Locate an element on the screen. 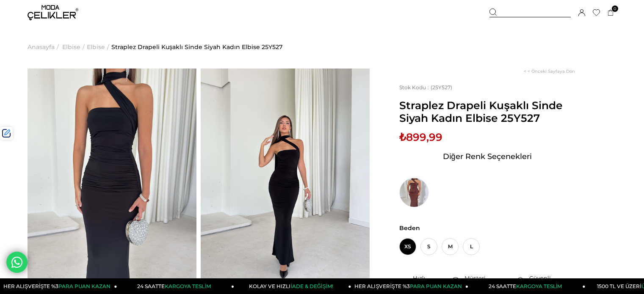 The width and height of the screenshot is (644, 294). a: Straplez Drapeli Kuşaklı Sinde Siyah Kadın Elbise 25Y527 is located at coordinates (197, 47).